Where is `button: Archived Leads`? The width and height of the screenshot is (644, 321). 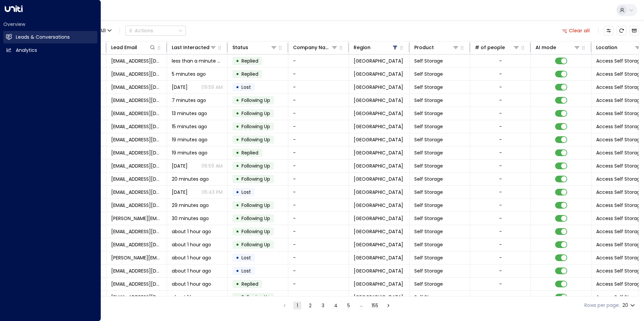 button: Archived Leads is located at coordinates (634, 31).